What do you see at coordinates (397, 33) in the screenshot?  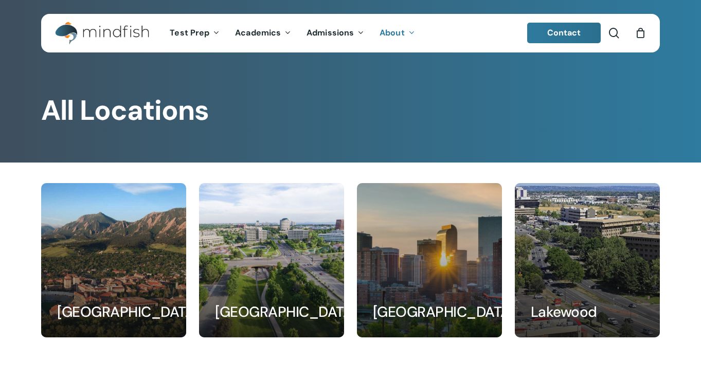 I see `a: About` at bounding box center [397, 33].